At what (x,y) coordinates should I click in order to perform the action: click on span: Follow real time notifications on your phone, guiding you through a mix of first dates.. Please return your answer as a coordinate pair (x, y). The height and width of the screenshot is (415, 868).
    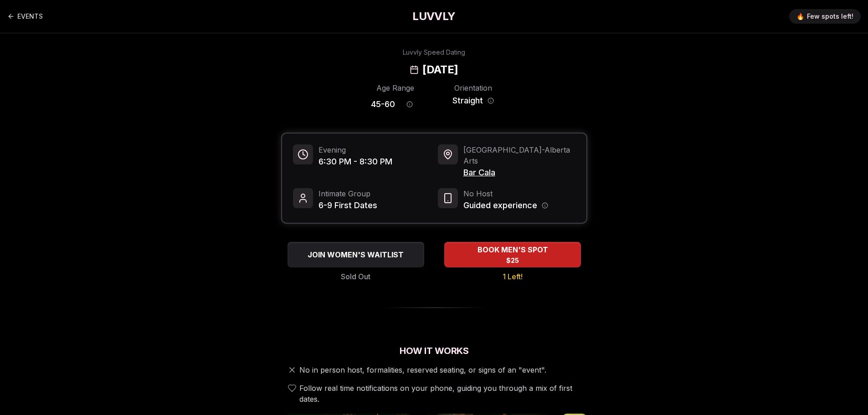
    Looking at the image, I should click on (441, 394).